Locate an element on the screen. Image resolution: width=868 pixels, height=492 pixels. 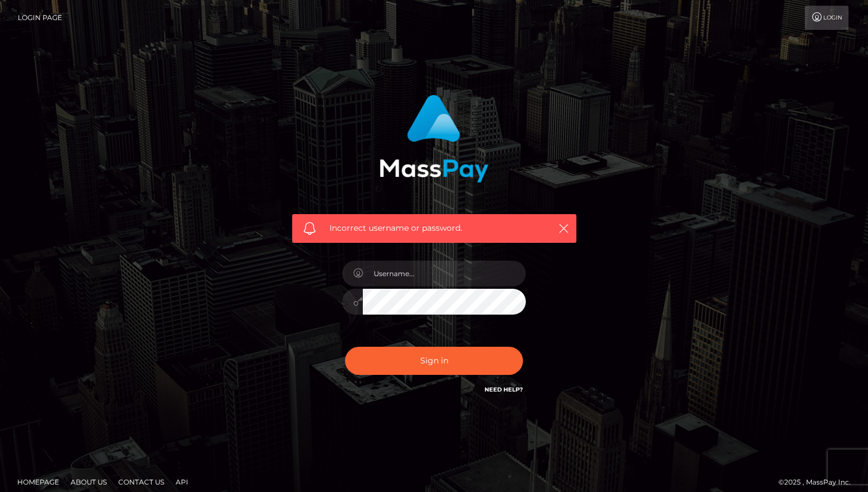
a: About Us is located at coordinates (88, 482).